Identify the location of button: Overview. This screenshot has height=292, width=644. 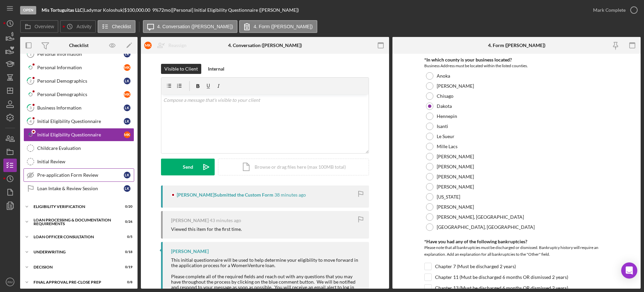
(39, 26).